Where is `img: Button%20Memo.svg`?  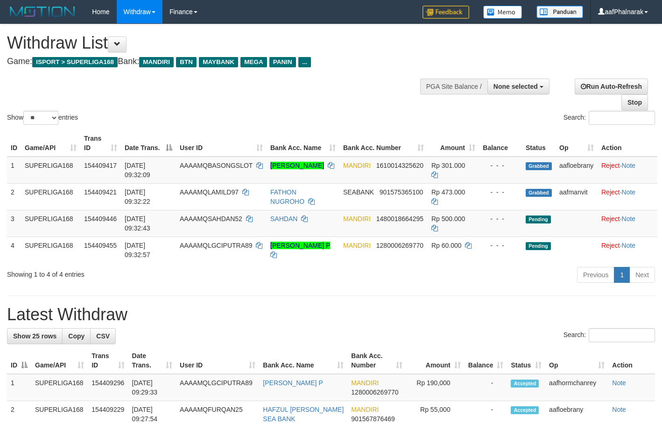 img: Button%20Memo.svg is located at coordinates (503, 12).